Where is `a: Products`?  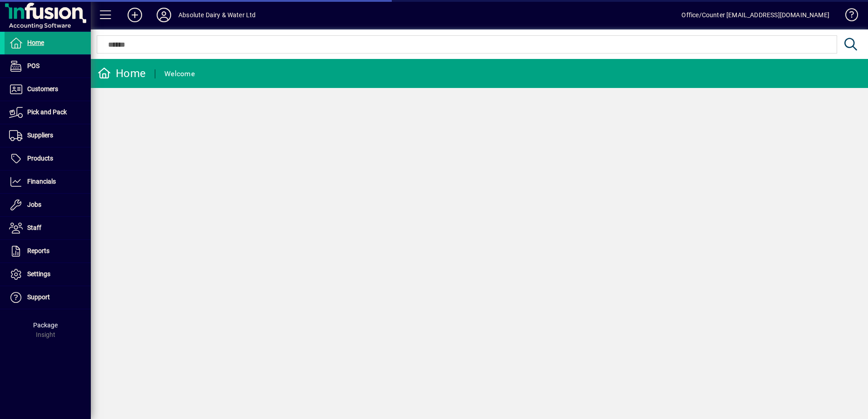 a: Products is located at coordinates (47, 159).